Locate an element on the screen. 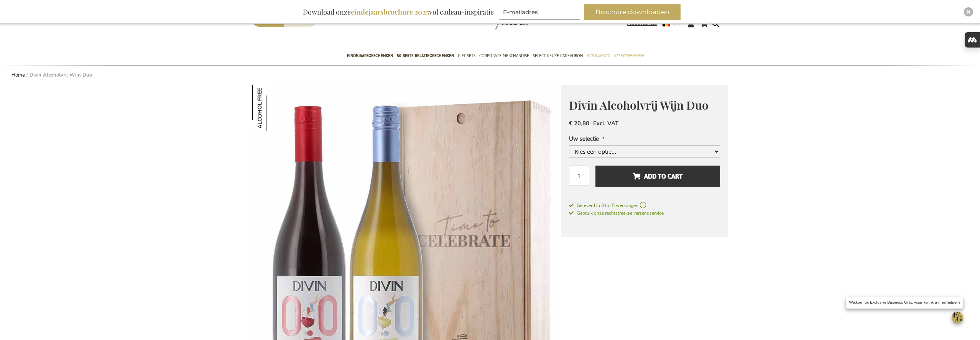 This screenshot has width=980, height=340. span: Divin Alcoholvrij Wijn Duo is located at coordinates (639, 105).